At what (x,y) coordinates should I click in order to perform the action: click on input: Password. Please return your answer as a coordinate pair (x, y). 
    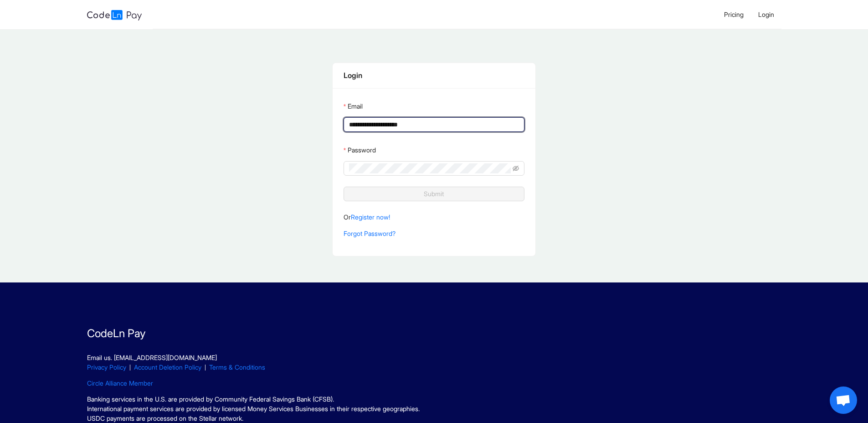
    Looking at the image, I should click on (431, 168).